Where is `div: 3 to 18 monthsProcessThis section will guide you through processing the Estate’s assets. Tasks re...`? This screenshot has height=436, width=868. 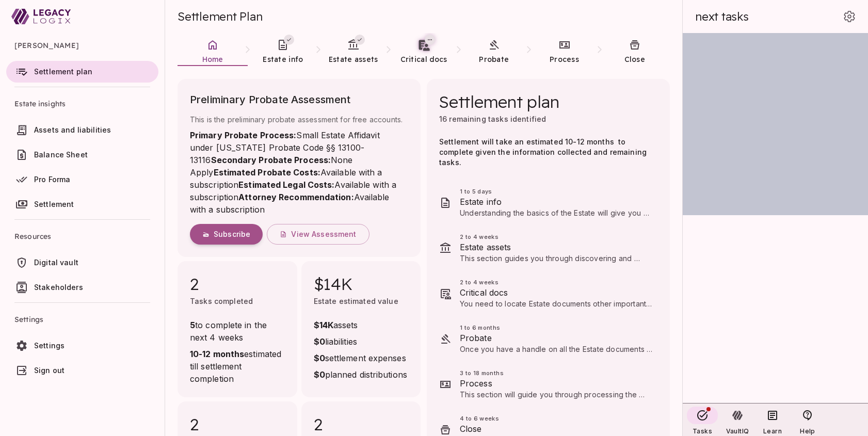 div: 3 to 18 monthsProcessThis section will guide you through processing the Estate’s assets. Tasks re... is located at coordinates (548, 384).